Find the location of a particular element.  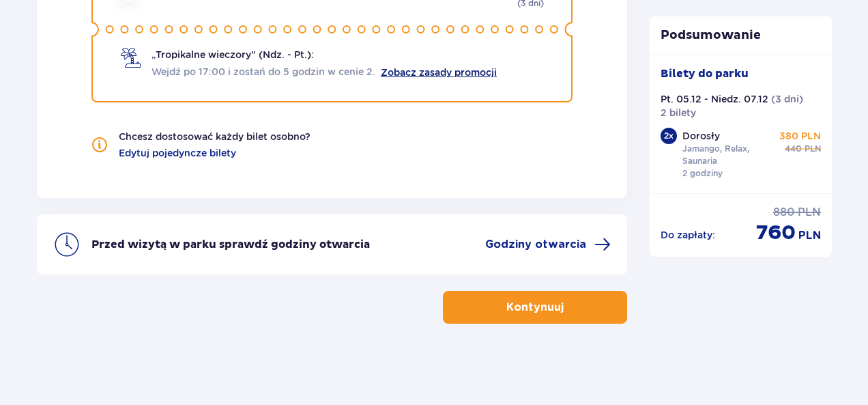

p: Pt. 05.12 - Niedz. 07.12 is located at coordinates (714, 99).